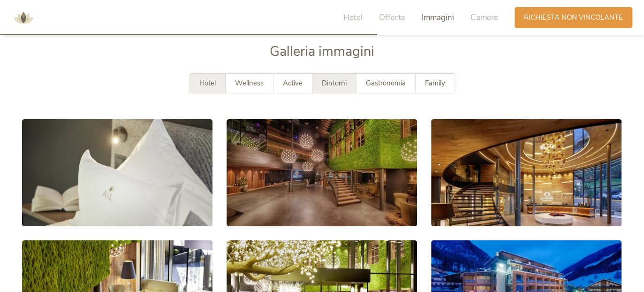  I want to click on span: Offerte, so click(392, 17).